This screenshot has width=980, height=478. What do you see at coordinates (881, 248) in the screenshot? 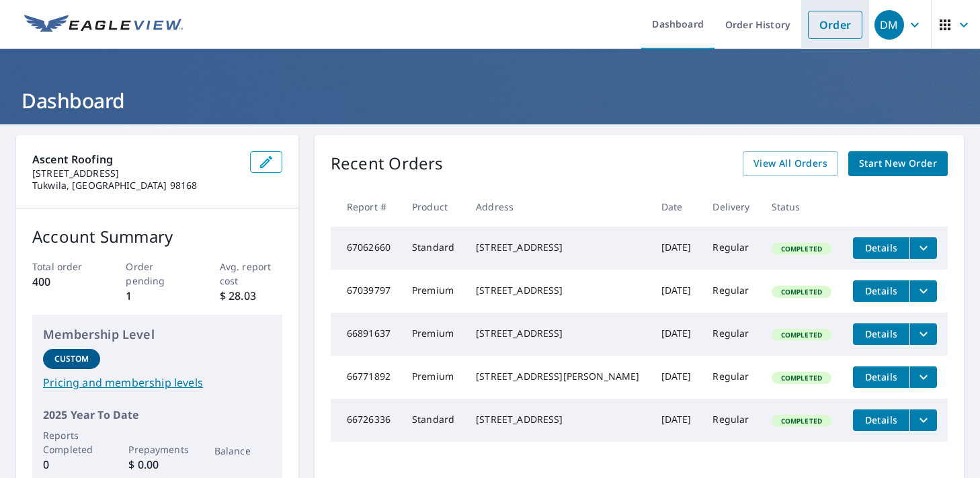
I see `button: detailsBtn-67062660` at bounding box center [881, 248].